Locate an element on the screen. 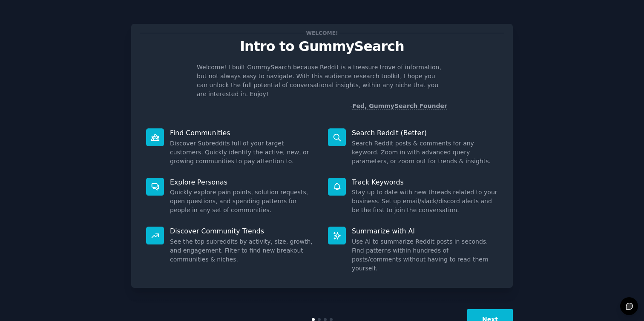 This screenshot has width=644, height=321. dd: Stay up to date with new threads related to your business. Set up email/slack/discord alerts and ... is located at coordinates (425, 201).